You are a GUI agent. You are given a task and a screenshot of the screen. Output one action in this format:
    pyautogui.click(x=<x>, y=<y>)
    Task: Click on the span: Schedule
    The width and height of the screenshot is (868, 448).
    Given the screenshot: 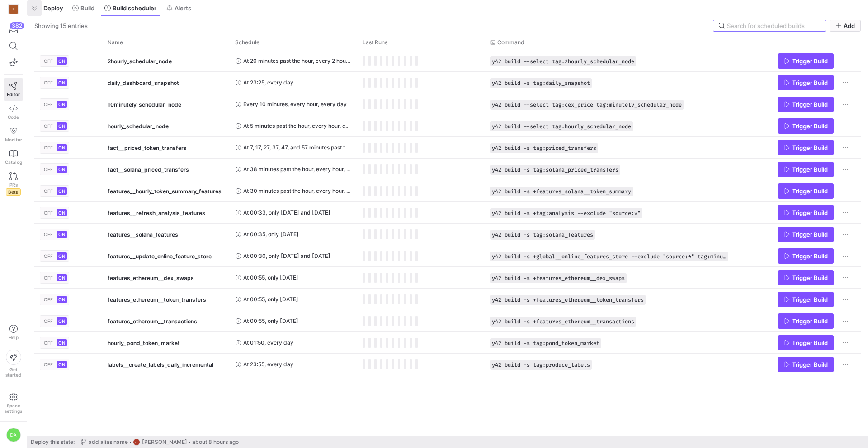 What is the action you would take?
    pyautogui.click(x=247, y=42)
    